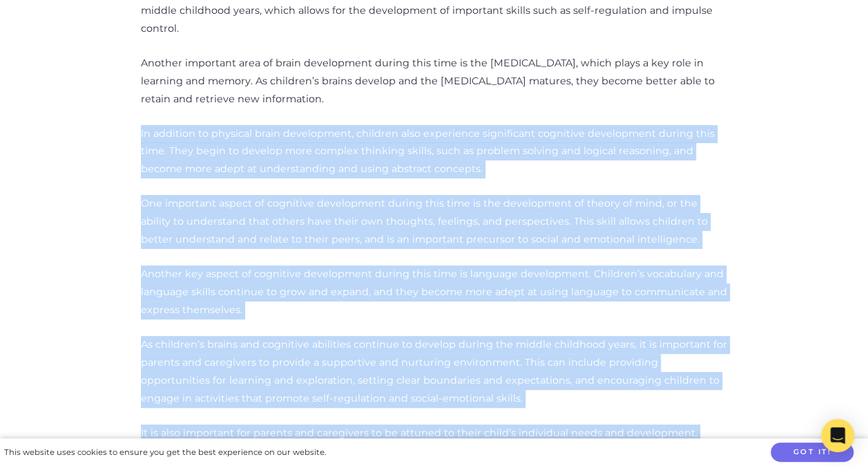 The image size is (868, 466). What do you see at coordinates (435, 222) in the screenshot?
I see `p: One important aspect of cognitive development during this time is the development of theory of mi...` at bounding box center [435, 222].